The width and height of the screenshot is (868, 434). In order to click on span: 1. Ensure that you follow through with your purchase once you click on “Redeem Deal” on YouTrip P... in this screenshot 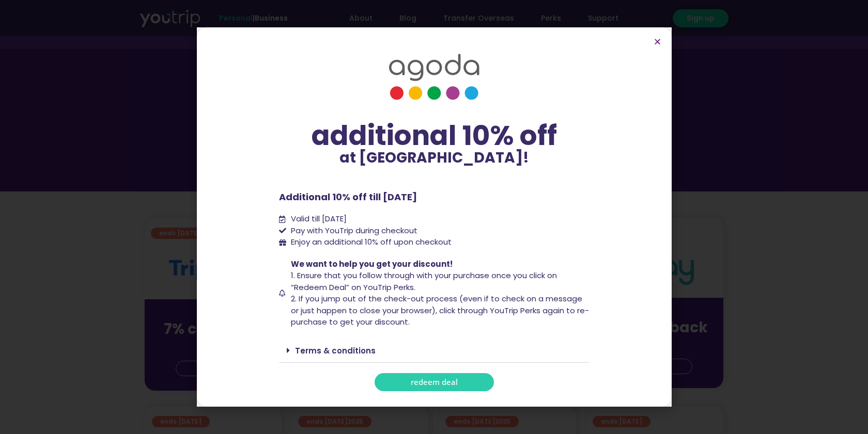, I will do `click(424, 281)`.